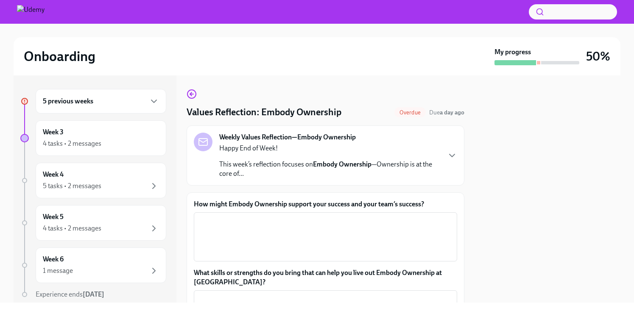  Describe the element at coordinates (342, 164) in the screenshot. I see `strong: Embody Ownership` at that location.